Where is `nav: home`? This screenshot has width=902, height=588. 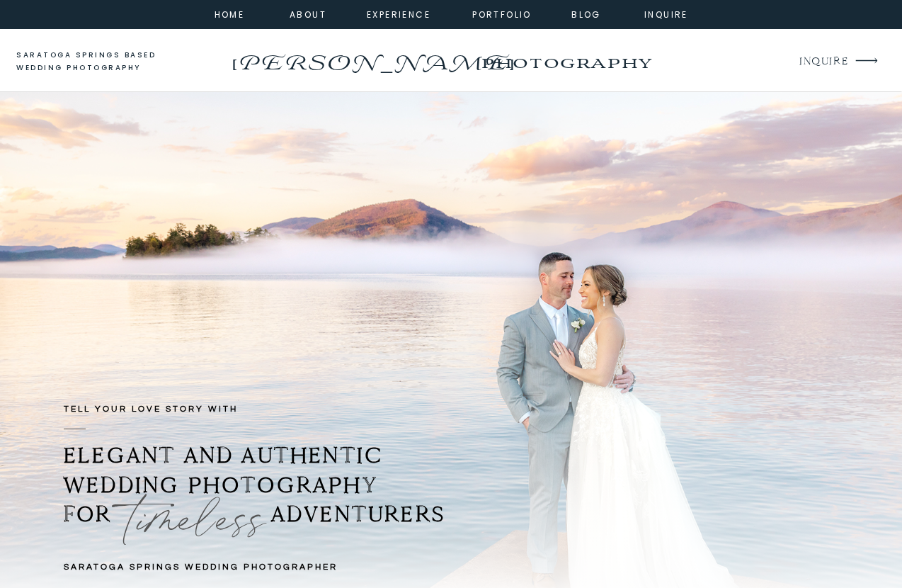
nav: home is located at coordinates (229, 13).